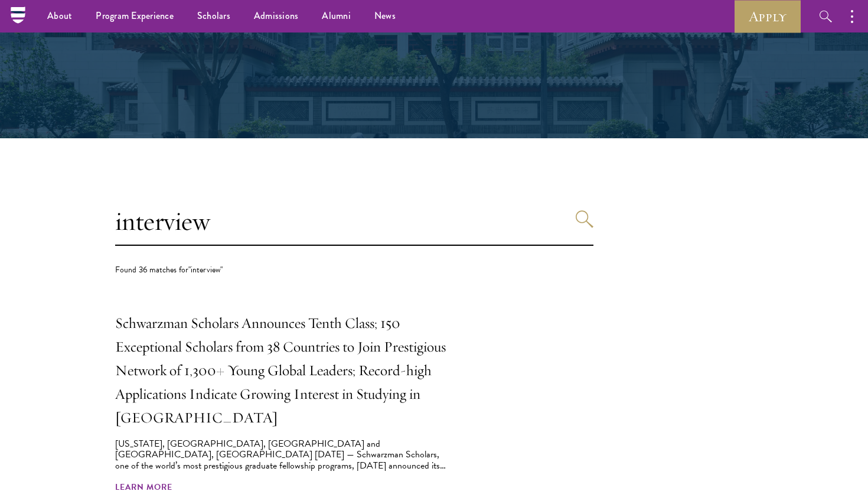 Image resolution: width=868 pixels, height=491 pixels. What do you see at coordinates (585, 219) in the screenshot?
I see `button: Search` at bounding box center [585, 219].